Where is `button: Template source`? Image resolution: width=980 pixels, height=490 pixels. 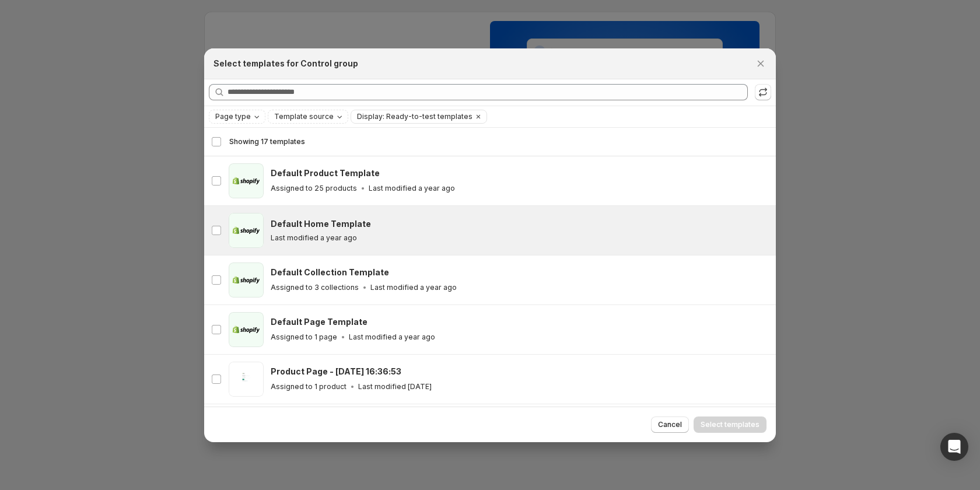
button: Template source is located at coordinates (308, 116).